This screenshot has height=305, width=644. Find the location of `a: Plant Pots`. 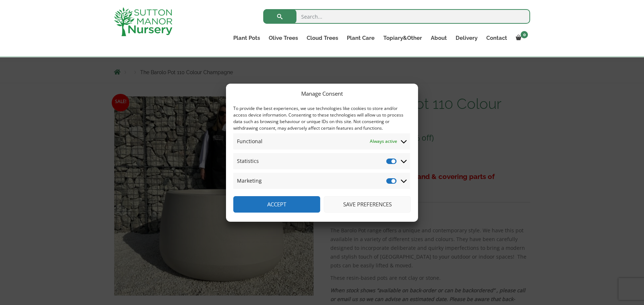

a: Plant Pots is located at coordinates (246, 38).